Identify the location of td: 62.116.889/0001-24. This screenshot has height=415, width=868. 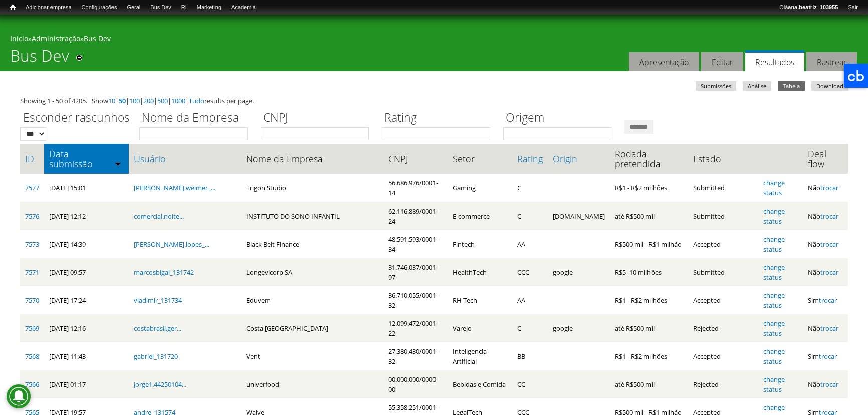
(415, 216).